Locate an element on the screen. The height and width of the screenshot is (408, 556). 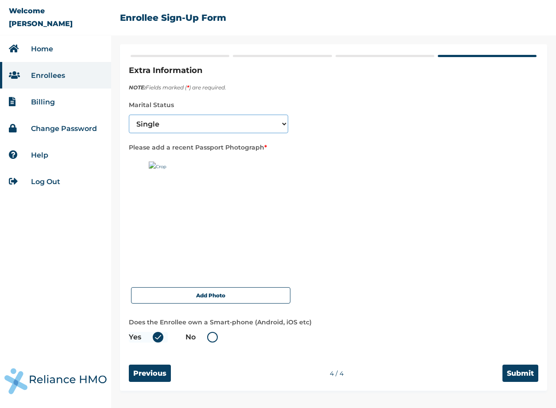
h2: Extra Information is located at coordinates (333, 70).